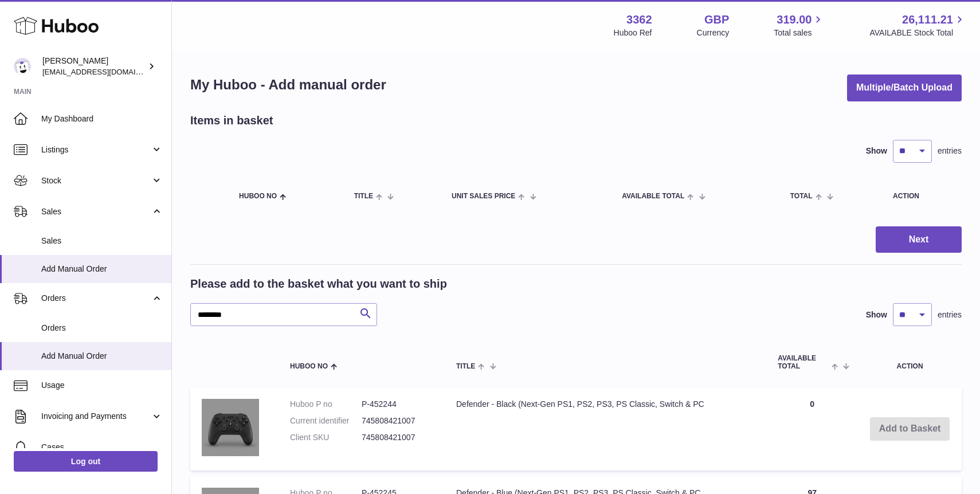 Image resolution: width=980 pixels, height=494 pixels. What do you see at coordinates (801, 196) in the screenshot?
I see `span: Total` at bounding box center [801, 196].